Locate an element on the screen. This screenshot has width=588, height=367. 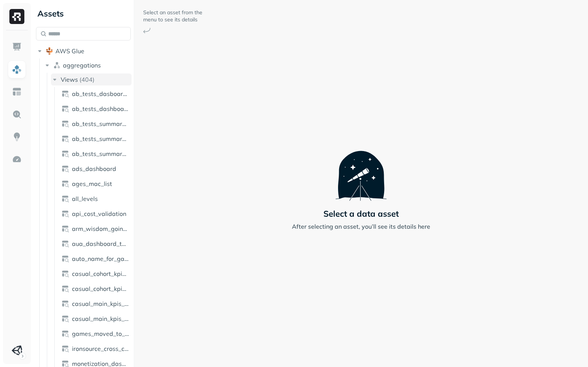
a: ab_tests_summary_fact is located at coordinates (95, 124).